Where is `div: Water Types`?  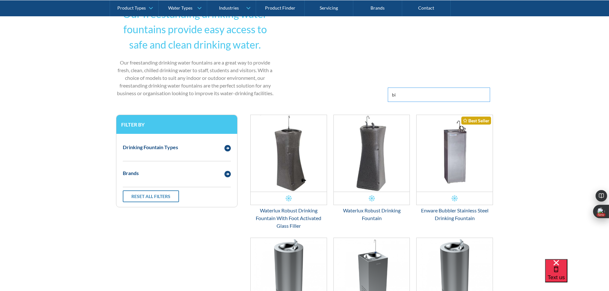 div: Water Types is located at coordinates (180, 8).